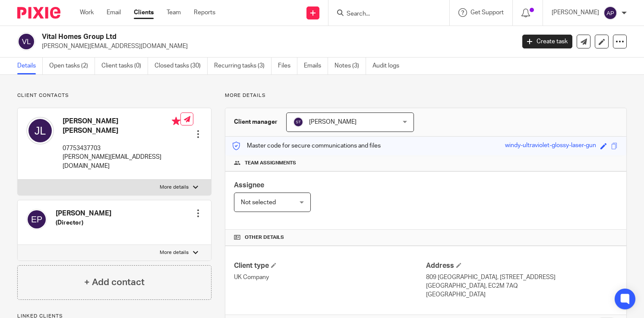 This screenshot has width=644, height=318. What do you see at coordinates (306, 146) in the screenshot?
I see `p: Master code for secure communications and files` at bounding box center [306, 146].